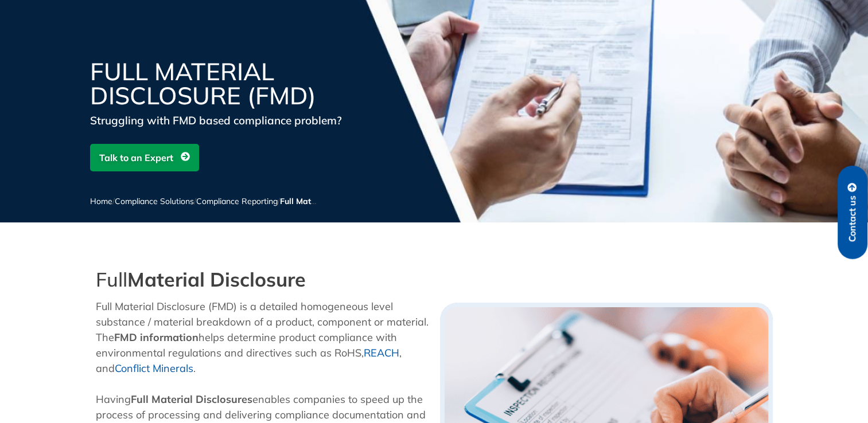 Image resolution: width=868 pixels, height=423 pixels. What do you see at coordinates (145, 158) in the screenshot?
I see `a: Talk to an Expert` at bounding box center [145, 158].